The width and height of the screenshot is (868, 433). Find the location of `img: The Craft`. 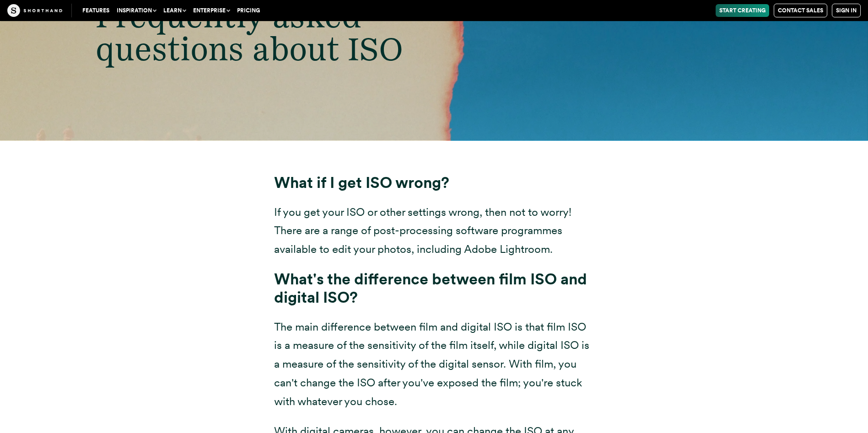

img: The Craft is located at coordinates (35, 11).